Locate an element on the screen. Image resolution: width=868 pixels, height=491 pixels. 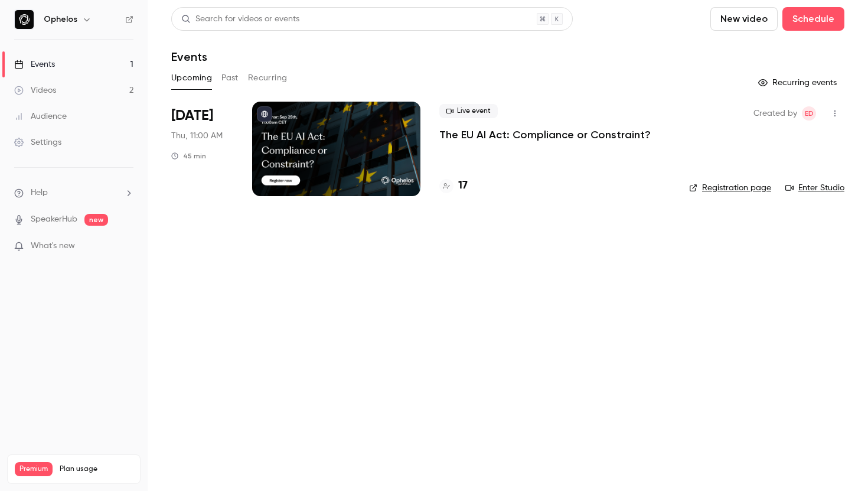
span: Thu, 11:00 AM is located at coordinates (197, 136).